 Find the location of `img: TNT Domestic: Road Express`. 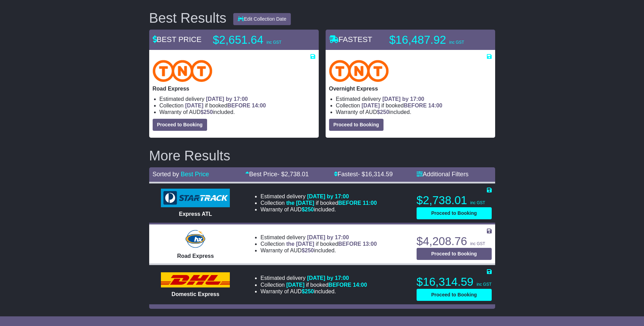

img: TNT Domestic: Road Express is located at coordinates (182, 71).